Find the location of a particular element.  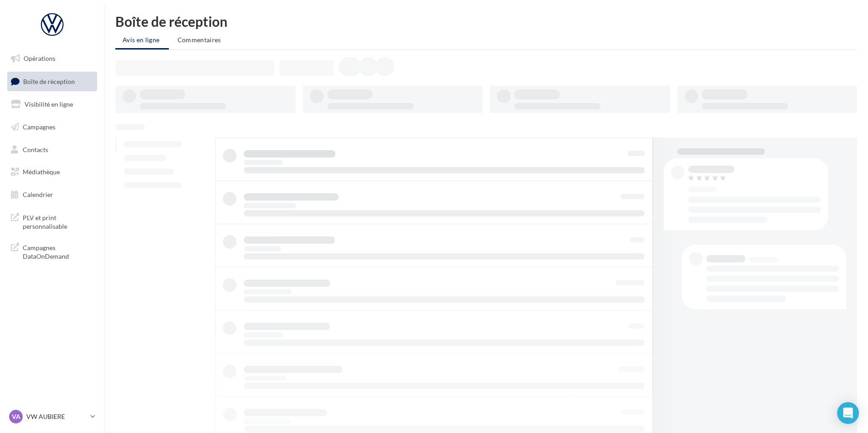

a: PLV et print personnalisable is located at coordinates (52, 221).